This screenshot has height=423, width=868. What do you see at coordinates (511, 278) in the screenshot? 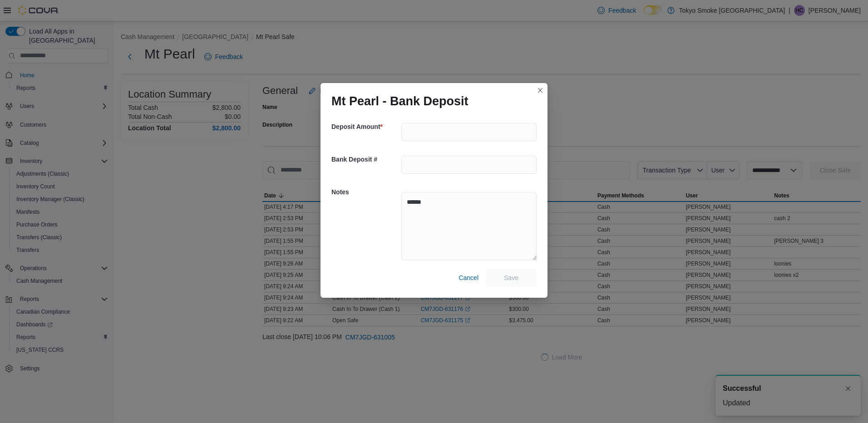
I see `span: Save` at bounding box center [511, 278].